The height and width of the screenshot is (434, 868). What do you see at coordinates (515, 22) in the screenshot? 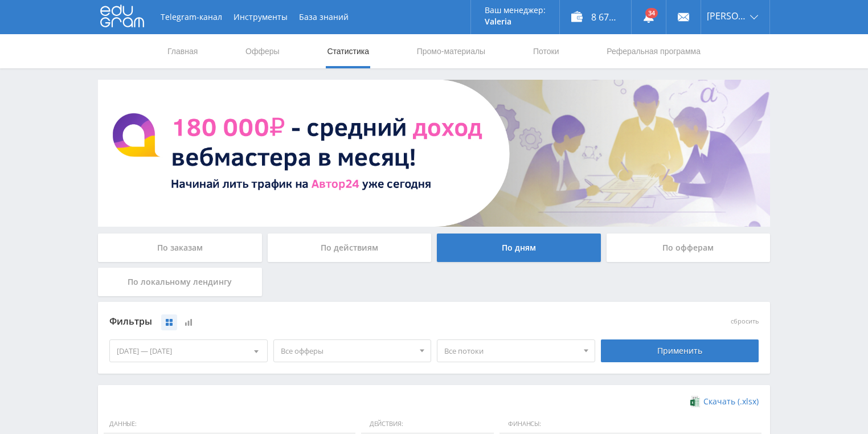
I see `p: Valeria` at bounding box center [515, 22].